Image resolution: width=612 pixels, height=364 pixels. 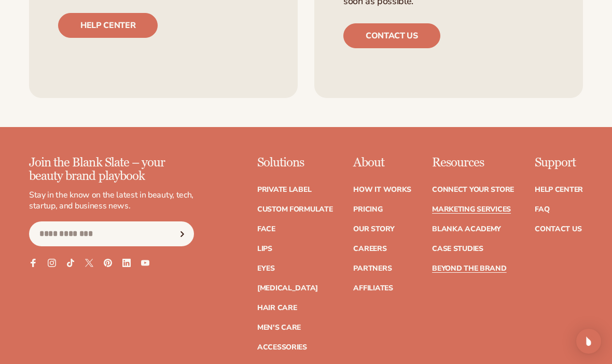 What do you see at coordinates (542, 210) in the screenshot?
I see `a: FAQ` at bounding box center [542, 210].